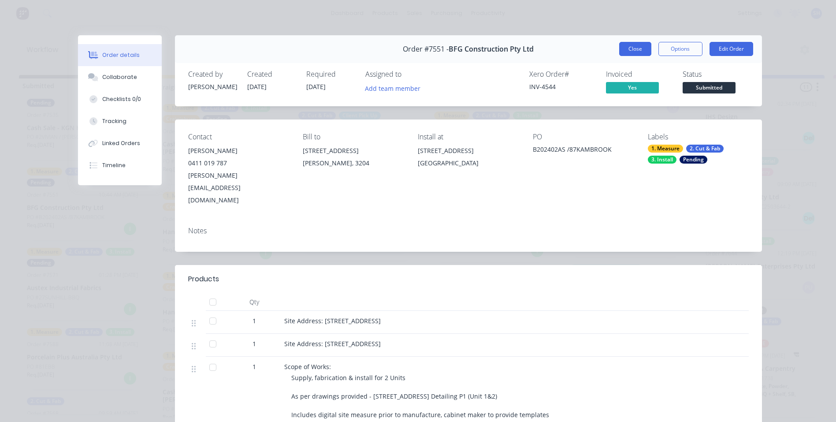 Image resolution: width=836 pixels, height=422 pixels. What do you see at coordinates (114, 165) in the screenshot?
I see `div: Timeline` at bounding box center [114, 165].